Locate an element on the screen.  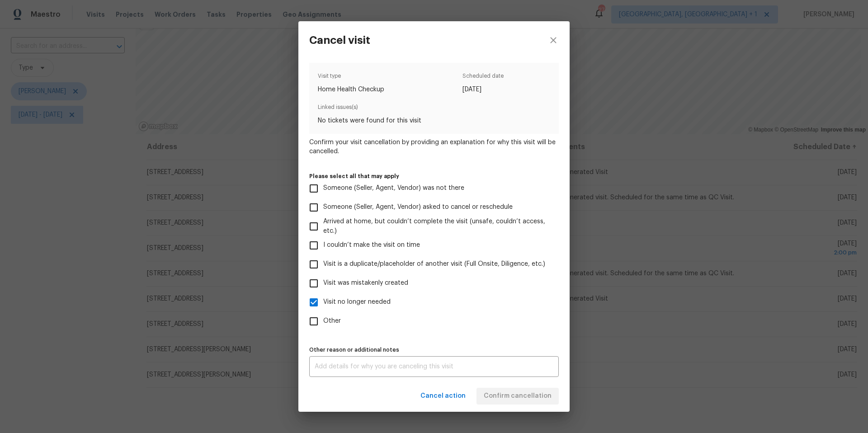
span: I couldn’t make the visit on time is located at coordinates (371, 245).